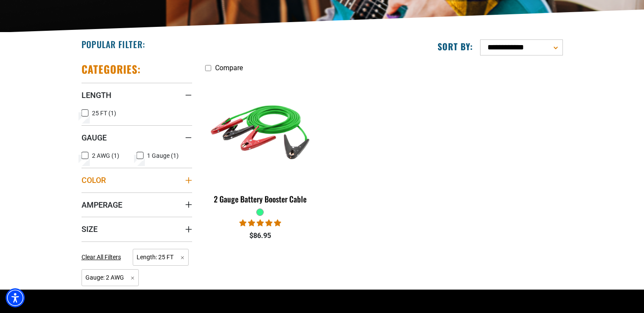 This screenshot has height=313, width=644. What do you see at coordinates (106, 156) in the screenshot?
I see `span: 2 AWG (1)` at bounding box center [106, 156].